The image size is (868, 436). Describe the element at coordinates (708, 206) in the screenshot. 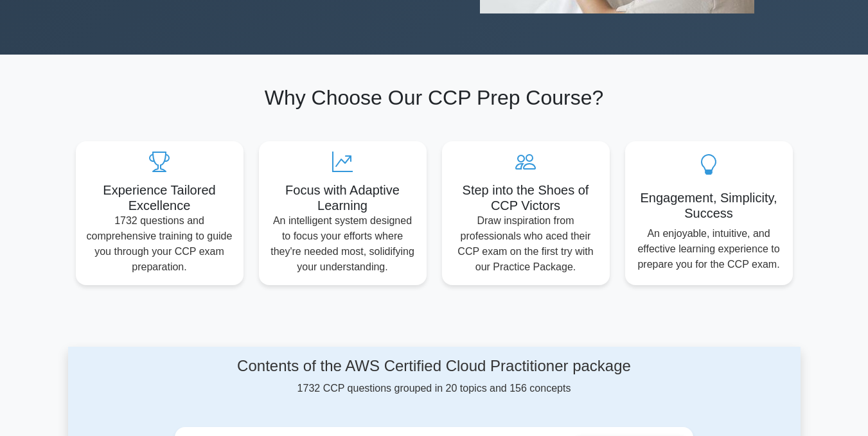

I see `h5: Engagement, Simplicity, Success` at that location.